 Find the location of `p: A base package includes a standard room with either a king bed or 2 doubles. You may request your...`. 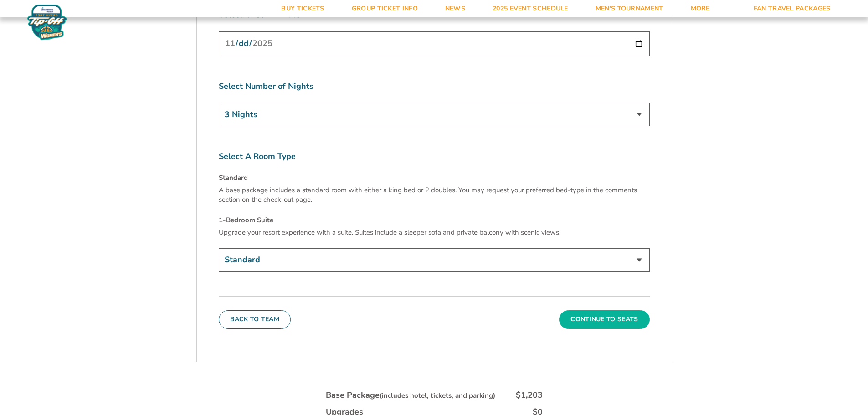

p: A base package includes a standard room with either a king bed or 2 doubles. You may request your... is located at coordinates (434, 195).